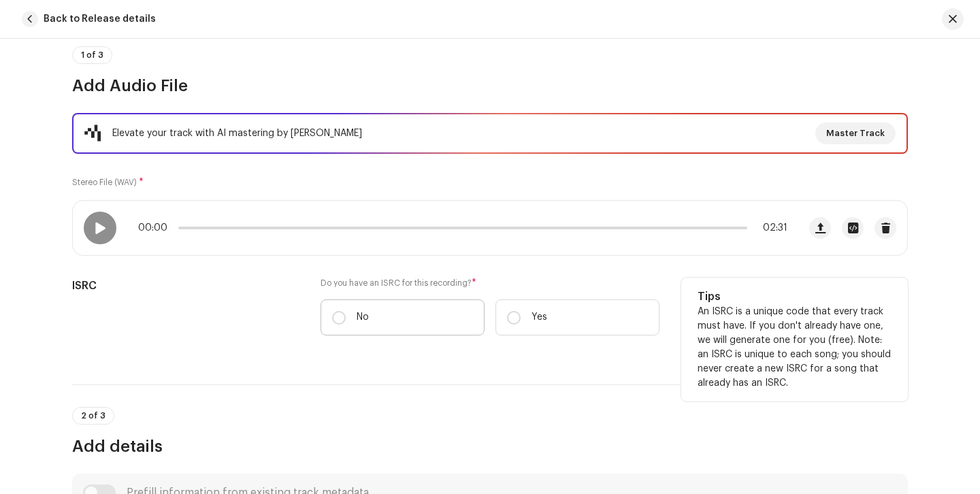 The image size is (980, 494). What do you see at coordinates (856, 134) in the screenshot?
I see `span: Master Track` at bounding box center [856, 134].